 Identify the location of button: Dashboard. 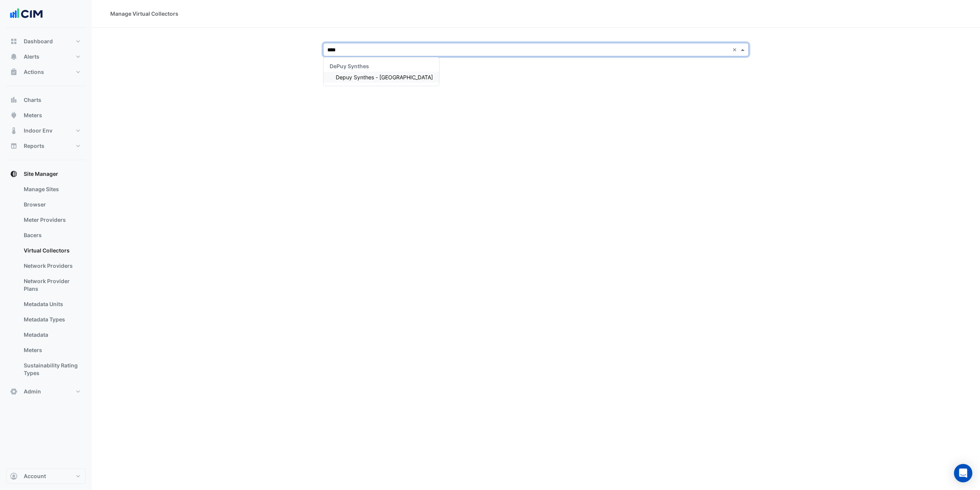
(46, 41).